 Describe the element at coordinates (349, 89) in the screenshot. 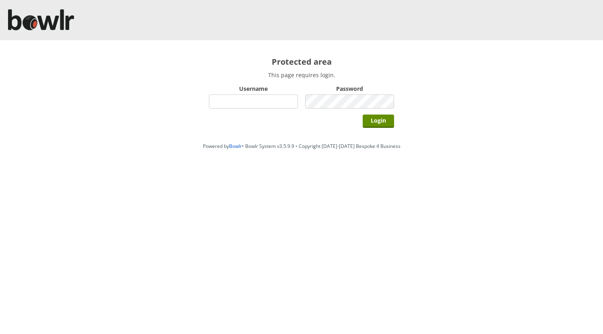

I see `label: Password` at that location.